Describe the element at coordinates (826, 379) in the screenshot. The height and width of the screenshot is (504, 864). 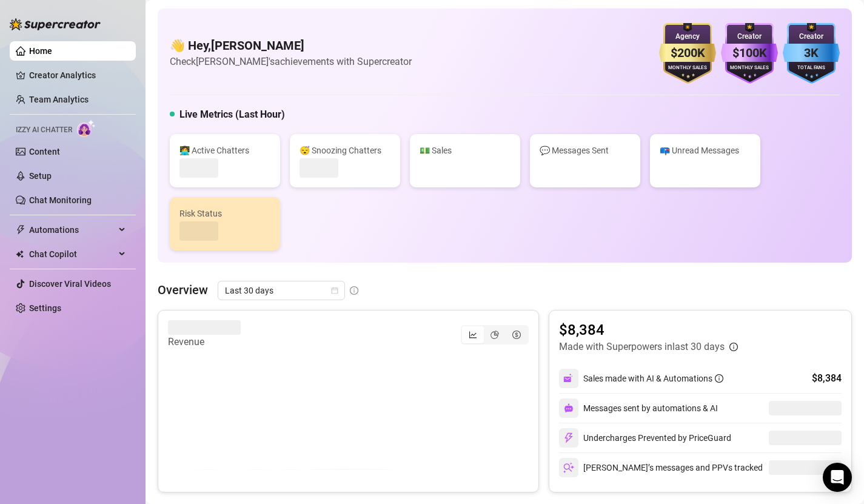
I see `div: $8,384` at that location.